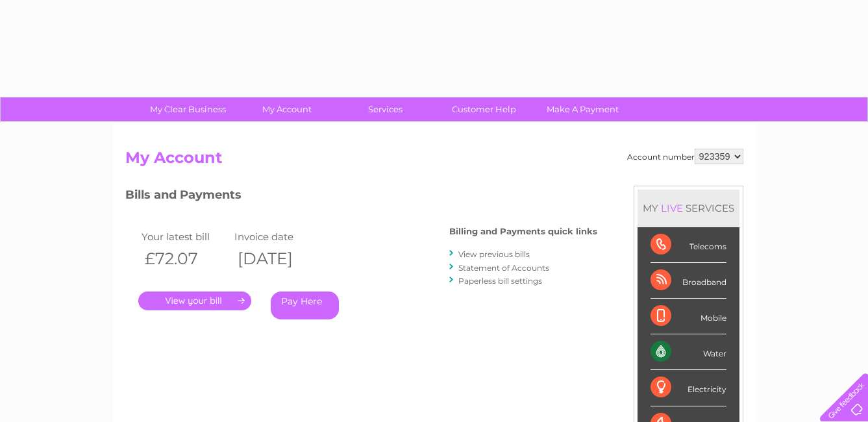  What do you see at coordinates (685, 157) in the screenshot?
I see `div: Account number` at bounding box center [685, 157].